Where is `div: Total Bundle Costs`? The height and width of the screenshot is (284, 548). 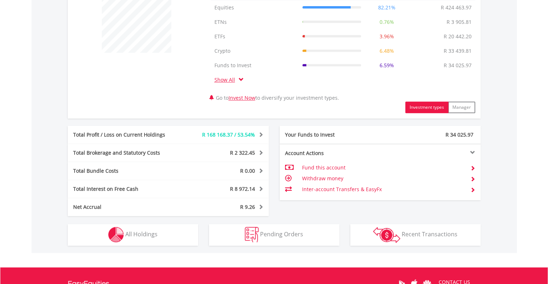
div: Total Bundle Costs is located at coordinates (126, 171).